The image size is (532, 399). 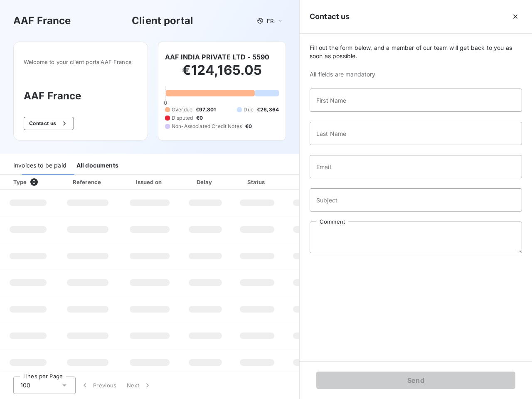 I want to click on h6: AAF INDIA PRIVATE LTD - 5590, so click(x=217, y=57).